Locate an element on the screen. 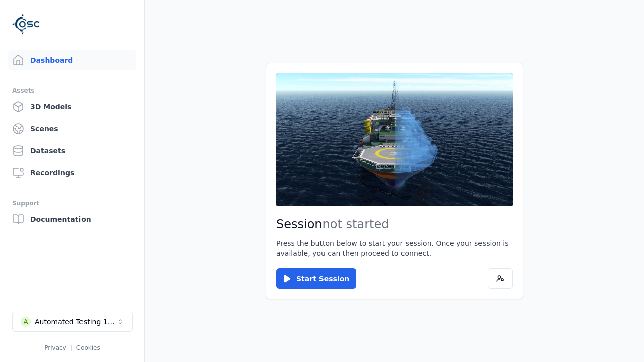 This screenshot has height=362, width=644. a: Cookies is located at coordinates (88, 348).